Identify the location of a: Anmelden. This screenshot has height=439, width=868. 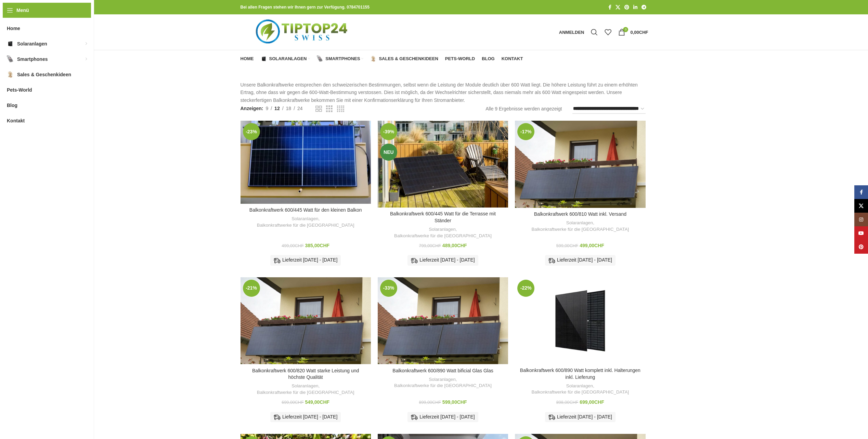
(572, 32).